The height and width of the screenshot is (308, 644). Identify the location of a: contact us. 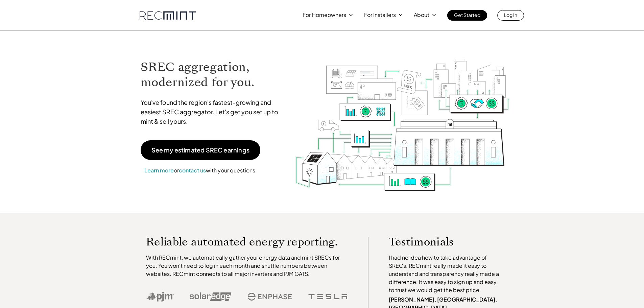
(193, 170).